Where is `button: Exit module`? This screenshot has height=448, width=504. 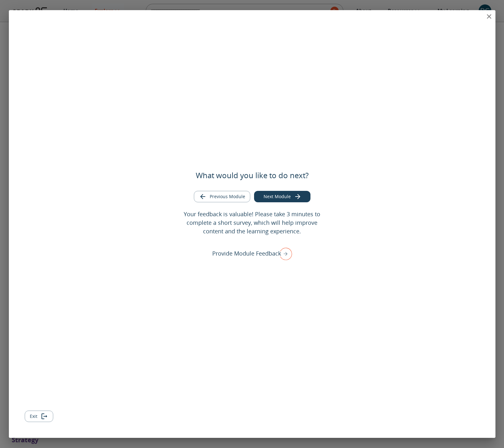 button: Exit module is located at coordinates (39, 416).